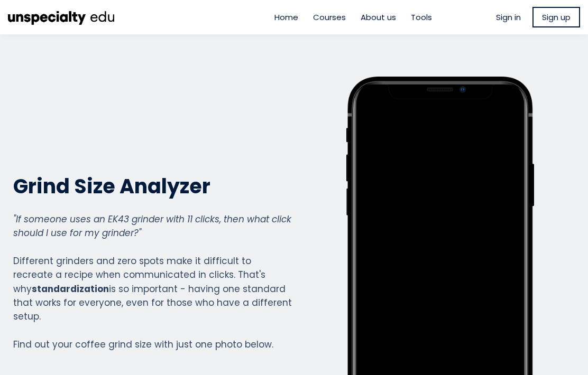 The width and height of the screenshot is (588, 375). What do you see at coordinates (330, 17) in the screenshot?
I see `a: Courses` at bounding box center [330, 17].